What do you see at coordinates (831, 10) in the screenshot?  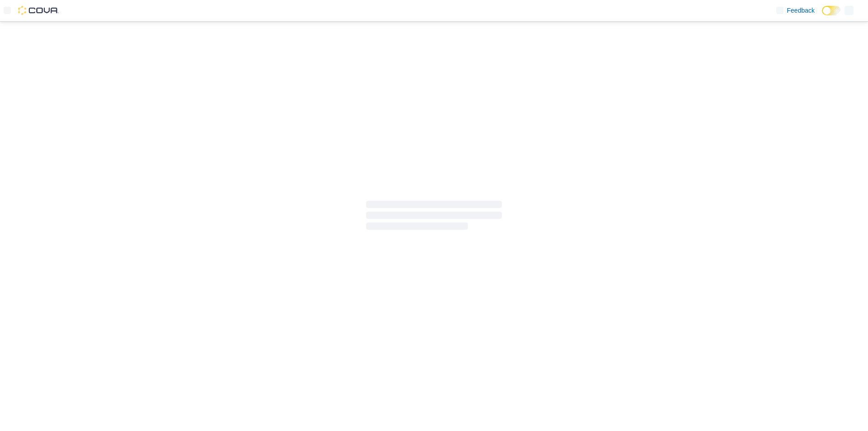 I see `input: Dark Mode` at bounding box center [831, 10].